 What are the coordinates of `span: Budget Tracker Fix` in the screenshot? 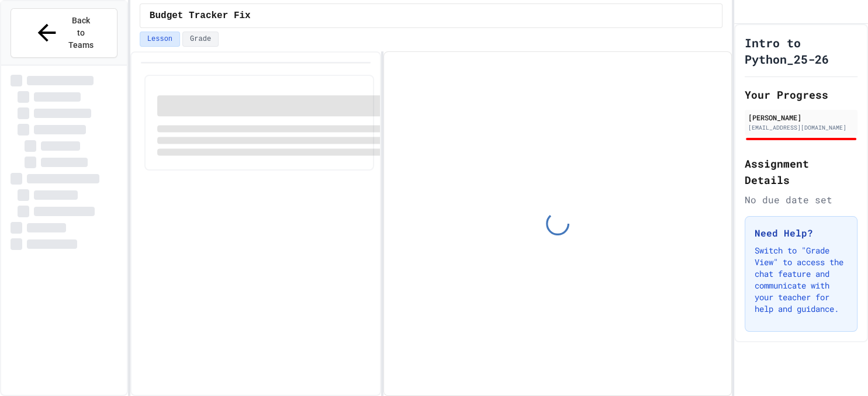 It's located at (200, 15).